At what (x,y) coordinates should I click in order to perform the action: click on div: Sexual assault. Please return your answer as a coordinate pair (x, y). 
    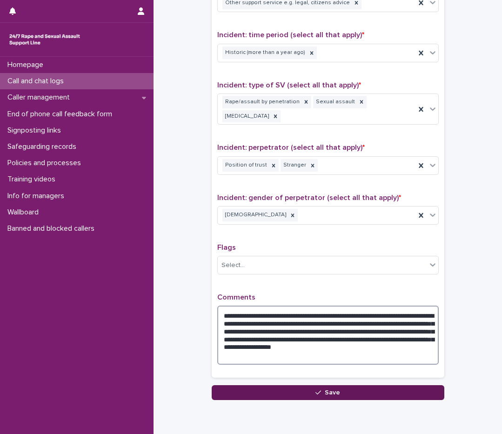
    Looking at the image, I should click on (334, 102).